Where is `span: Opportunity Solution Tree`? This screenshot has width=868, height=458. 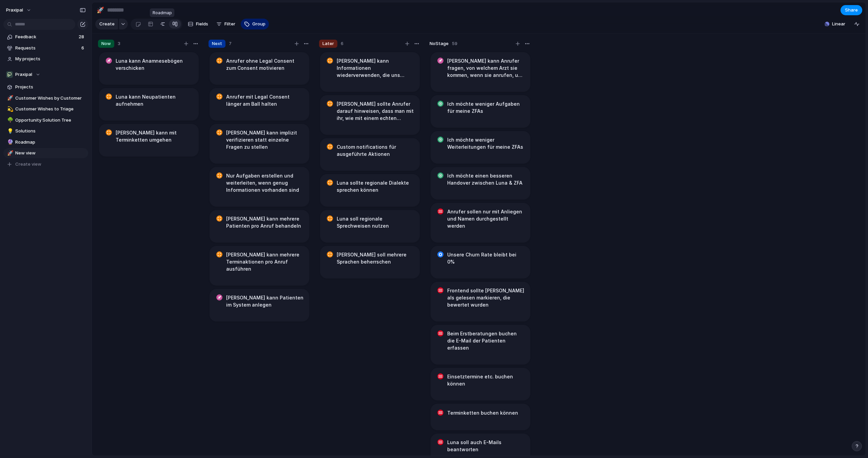 span: Opportunity Solution Tree is located at coordinates (51, 120).